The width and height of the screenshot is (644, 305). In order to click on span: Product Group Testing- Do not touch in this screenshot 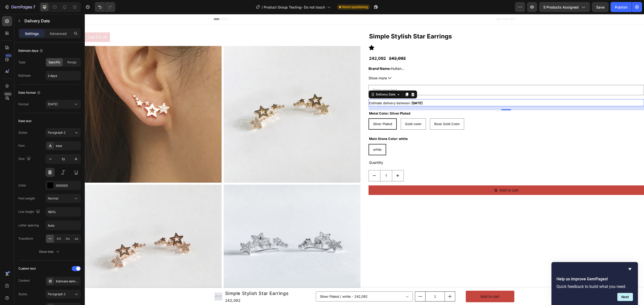, I will do `click(294, 7)`.